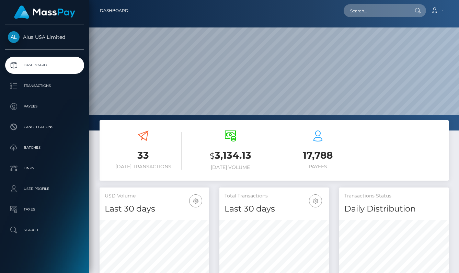 Image resolution: width=459 pixels, height=273 pixels. Describe the element at coordinates (45, 148) in the screenshot. I see `a: Batches` at that location.